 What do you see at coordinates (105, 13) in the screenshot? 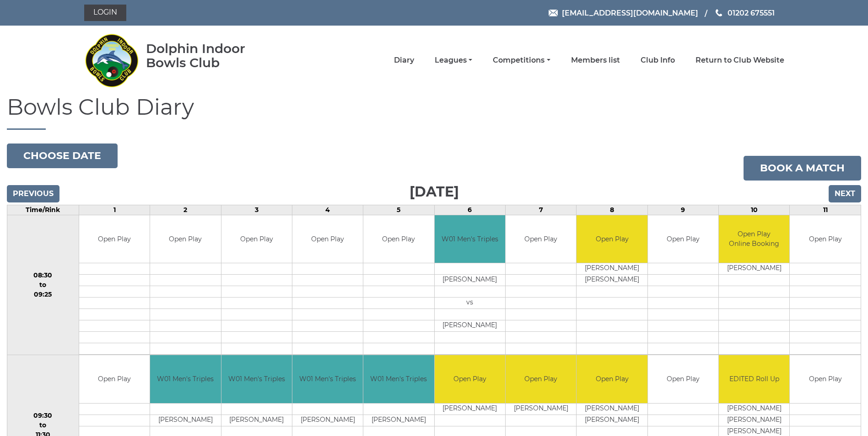
I see `a: Login` at bounding box center [105, 13].